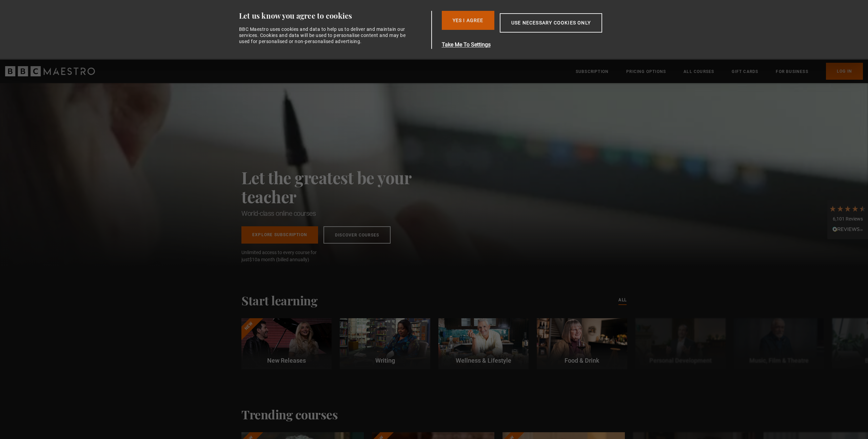 The width and height of the screenshot is (868, 439). What do you see at coordinates (50, 71) in the screenshot?
I see `svg: BBC Maestro` at bounding box center [50, 71].